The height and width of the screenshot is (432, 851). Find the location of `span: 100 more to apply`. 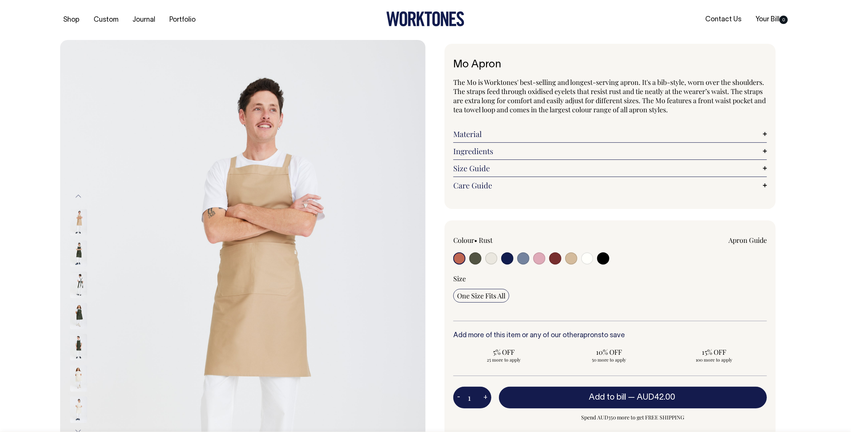

span: 100 more to apply is located at coordinates (714, 360).